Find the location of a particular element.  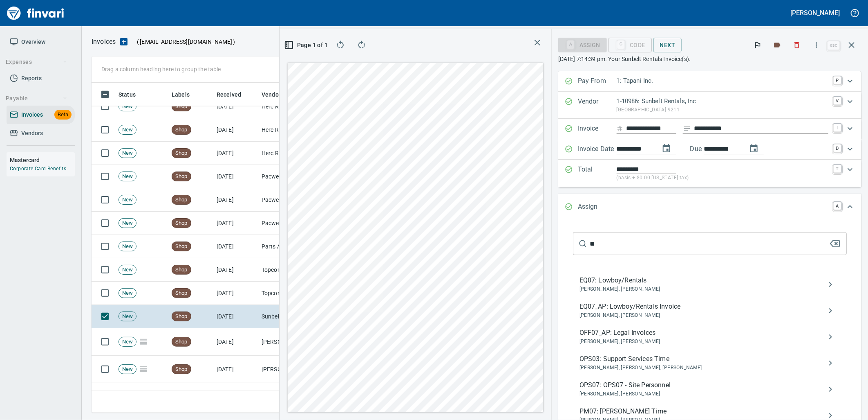

span: Next is located at coordinates (668, 45).